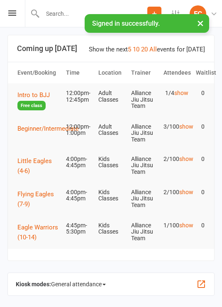 This screenshot has height=307, width=222. What do you see at coordinates (34, 95) in the screenshot?
I see `span: Intro to BJJ` at bounding box center [34, 95].